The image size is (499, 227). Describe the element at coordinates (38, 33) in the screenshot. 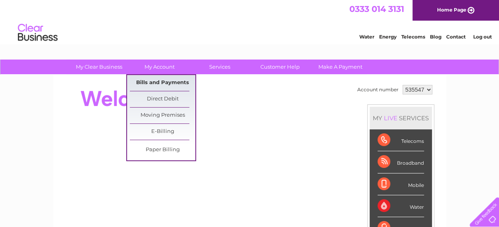

I see `img: logo.png` at that location.